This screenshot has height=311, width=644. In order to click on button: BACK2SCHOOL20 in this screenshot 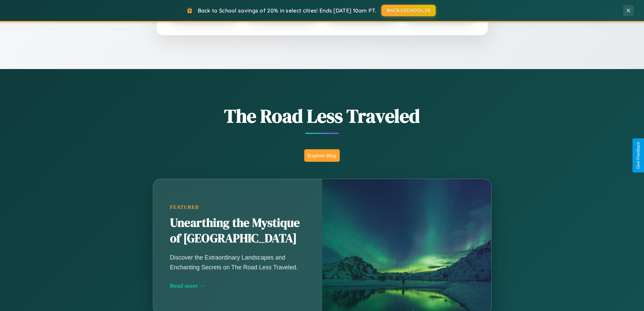, I will do `click(408, 10)`.